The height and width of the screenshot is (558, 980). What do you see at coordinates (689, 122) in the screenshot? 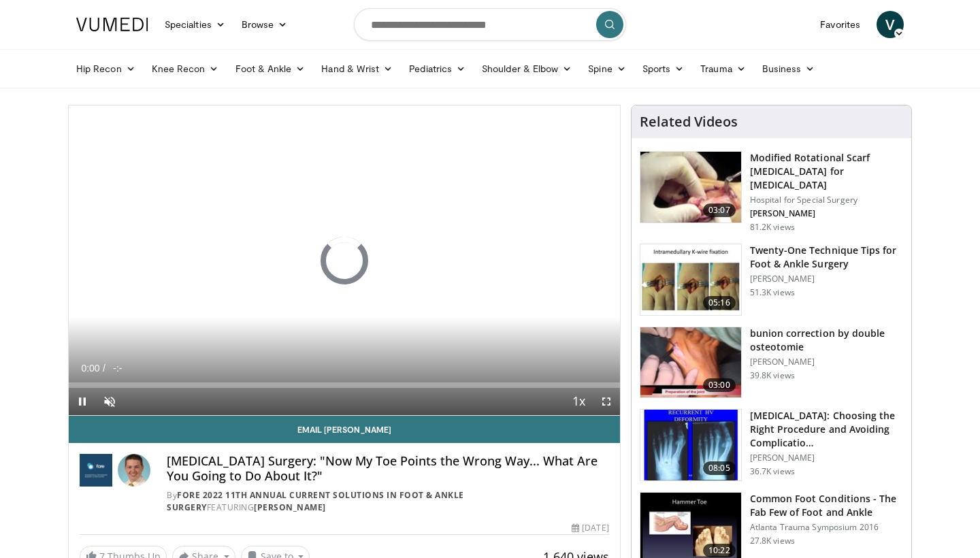
I see `h4: Related Videos` at bounding box center [689, 122].